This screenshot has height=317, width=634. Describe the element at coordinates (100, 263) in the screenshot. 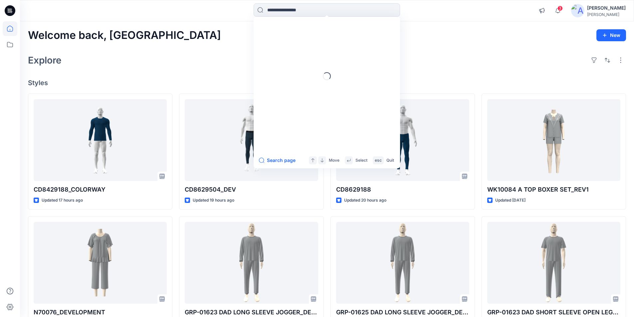

I see `a: N70076_DEVELOPMENT` at that location.